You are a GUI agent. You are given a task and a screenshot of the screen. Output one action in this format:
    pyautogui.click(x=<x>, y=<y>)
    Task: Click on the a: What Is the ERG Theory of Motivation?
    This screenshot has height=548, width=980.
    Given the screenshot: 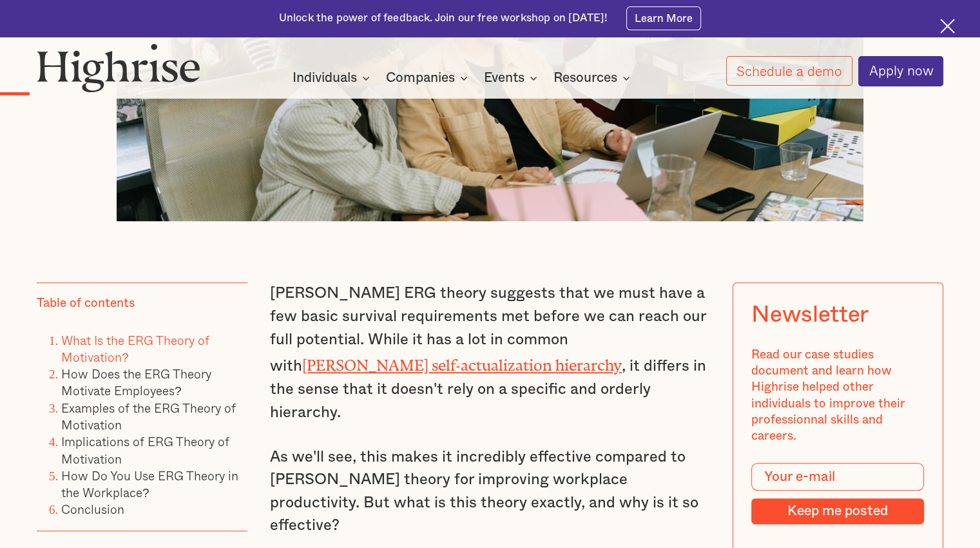 What is the action you would take?
    pyautogui.click(x=135, y=348)
    